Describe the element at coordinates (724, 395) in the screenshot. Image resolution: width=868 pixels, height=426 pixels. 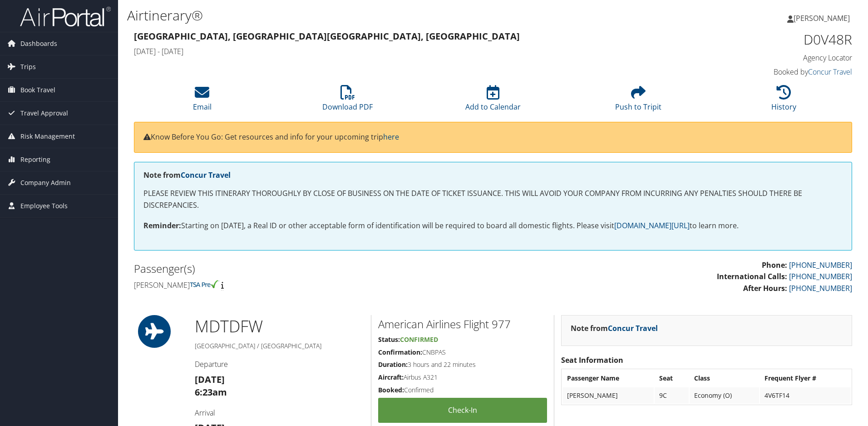
I see `td: Economy (O)` at that location.